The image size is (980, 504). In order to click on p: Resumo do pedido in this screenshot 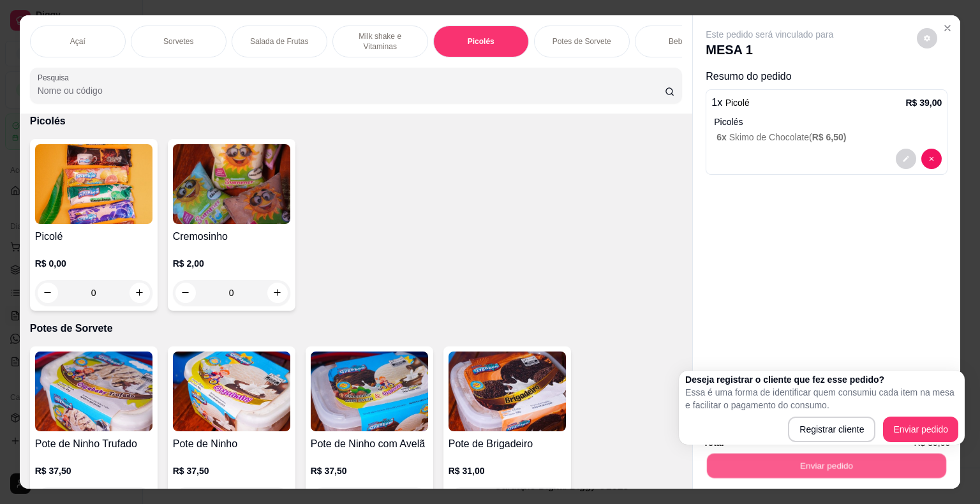, I will do `click(827, 76)`.